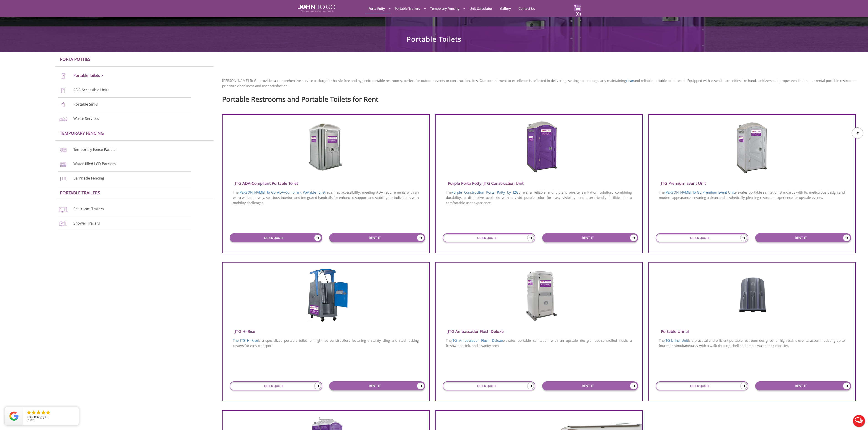 This screenshot has width=868, height=430. What do you see at coordinates (477, 341) in the screenshot?
I see `a: JTG Ambassador Flush Deluxe` at bounding box center [477, 341].